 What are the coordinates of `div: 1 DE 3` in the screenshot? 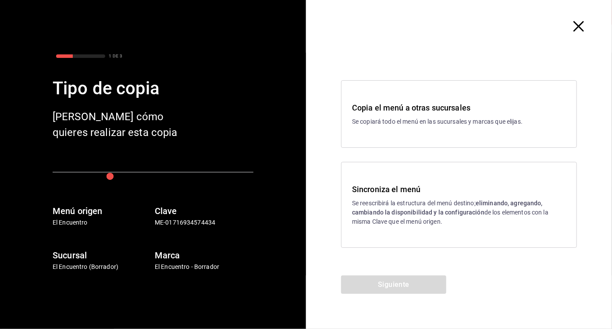 It's located at (115, 56).